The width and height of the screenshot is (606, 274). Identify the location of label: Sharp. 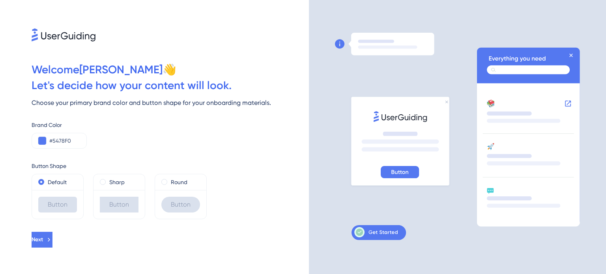
(117, 182).